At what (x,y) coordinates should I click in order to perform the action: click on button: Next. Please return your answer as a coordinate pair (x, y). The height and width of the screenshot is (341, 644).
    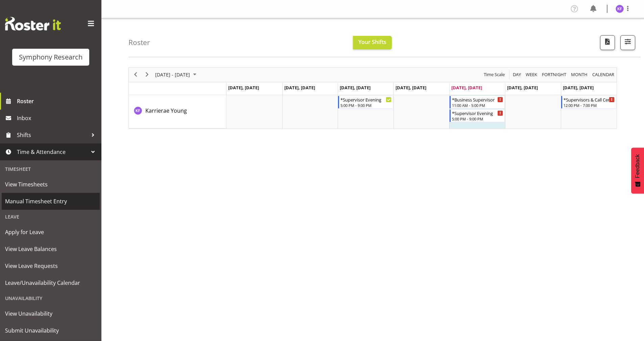
    Looking at the image, I should click on (147, 74).